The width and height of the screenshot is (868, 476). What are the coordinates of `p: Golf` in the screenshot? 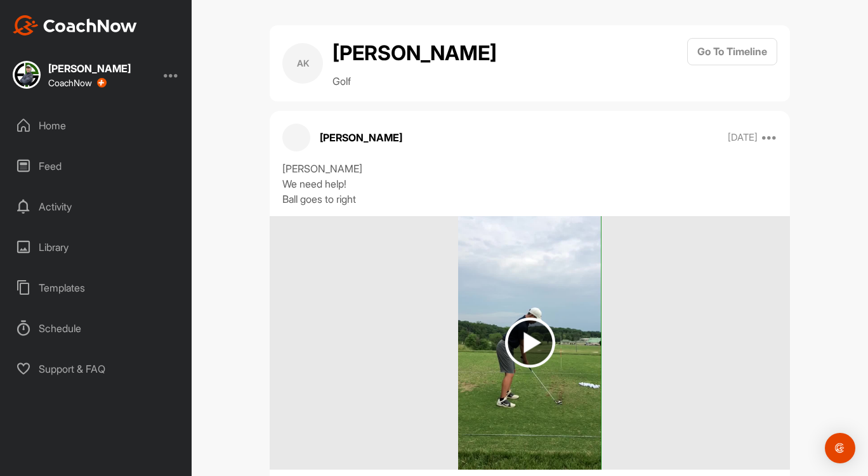 It's located at (415, 81).